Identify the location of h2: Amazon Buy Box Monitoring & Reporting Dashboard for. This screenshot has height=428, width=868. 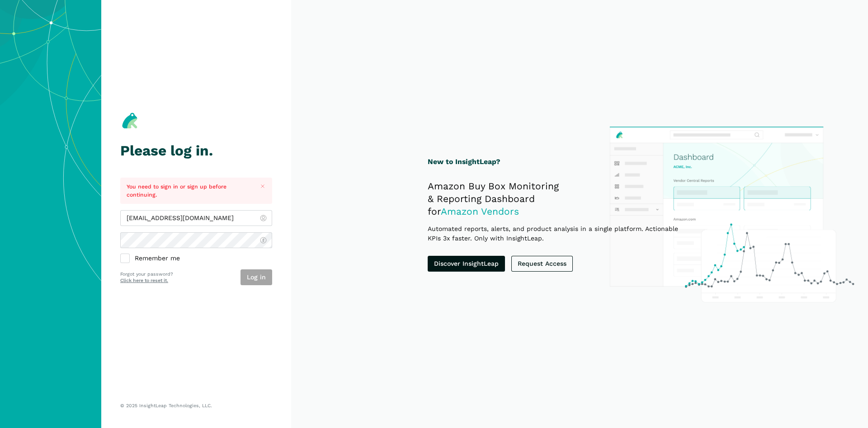
(560, 199).